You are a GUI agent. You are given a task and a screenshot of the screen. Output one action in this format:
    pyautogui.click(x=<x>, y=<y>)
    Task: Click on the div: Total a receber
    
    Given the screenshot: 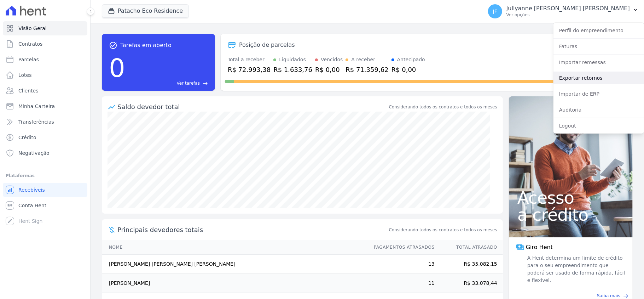 What is the action you would take?
    pyautogui.click(x=249, y=59)
    